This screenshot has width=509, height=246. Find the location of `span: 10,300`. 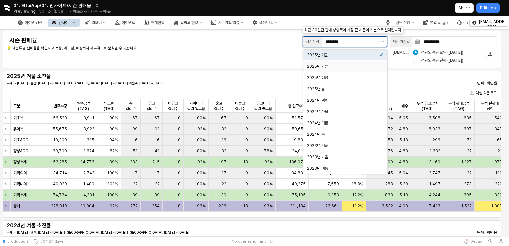

span: 10,300 is located at coordinates (60, 140).